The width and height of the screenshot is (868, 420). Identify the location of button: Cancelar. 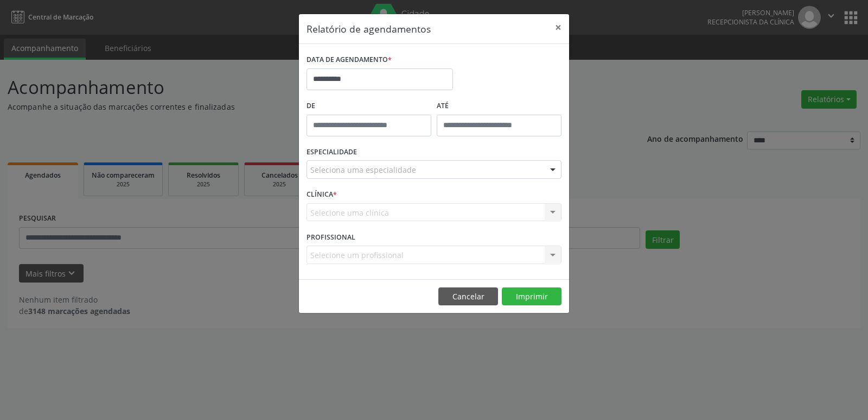
(468, 296).